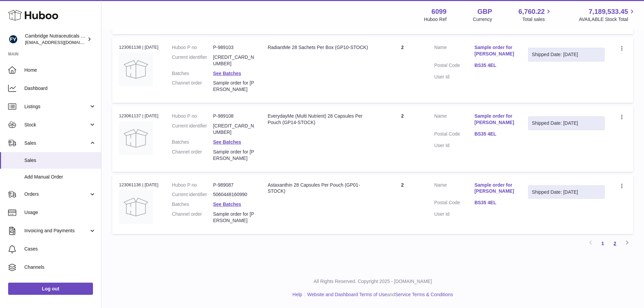 This screenshot has width=644, height=308. What do you see at coordinates (319, 119) in the screenshot?
I see `div: EverydayMe (Multi Nutrient) 28 Capsules Per Pouch (GP14-STOCK)` at bounding box center [319, 119].